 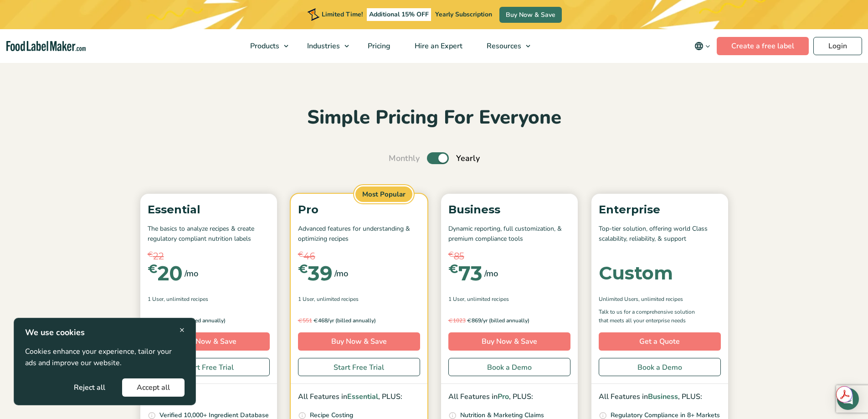 I want to click on del: 551, so click(x=305, y=321).